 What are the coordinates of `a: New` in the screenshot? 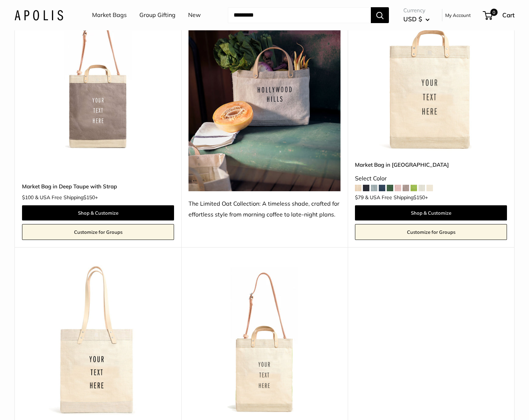 It's located at (194, 15).